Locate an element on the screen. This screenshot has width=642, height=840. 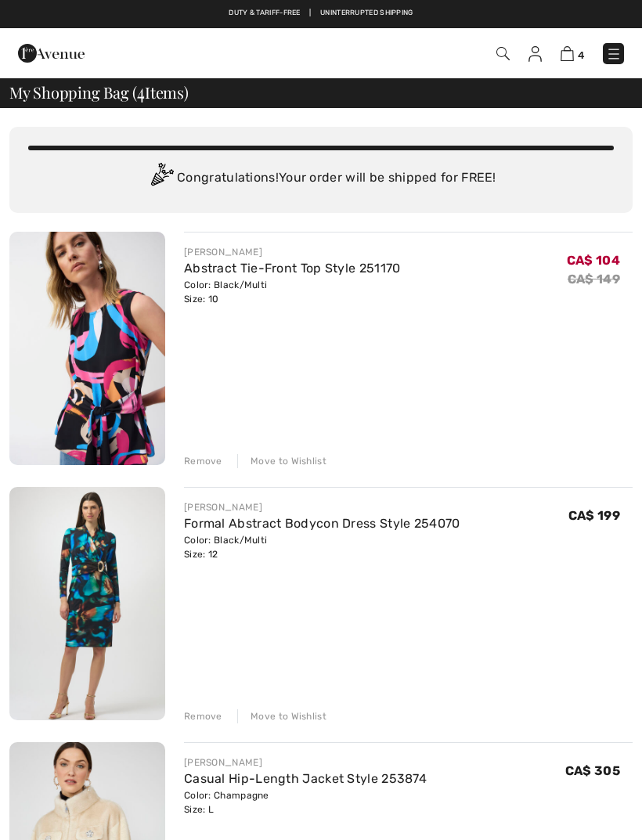
img: Congratulation2.svg is located at coordinates (162, 179).